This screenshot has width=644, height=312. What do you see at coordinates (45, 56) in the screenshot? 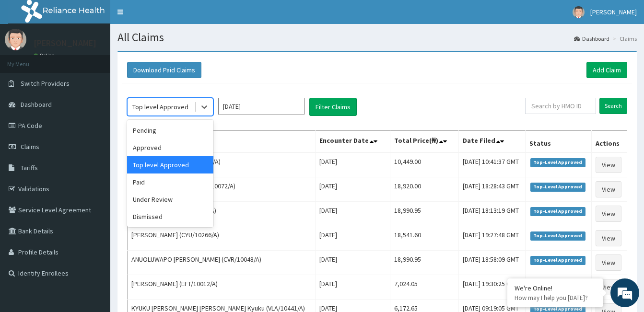
I see `a: Online` at bounding box center [45, 56].